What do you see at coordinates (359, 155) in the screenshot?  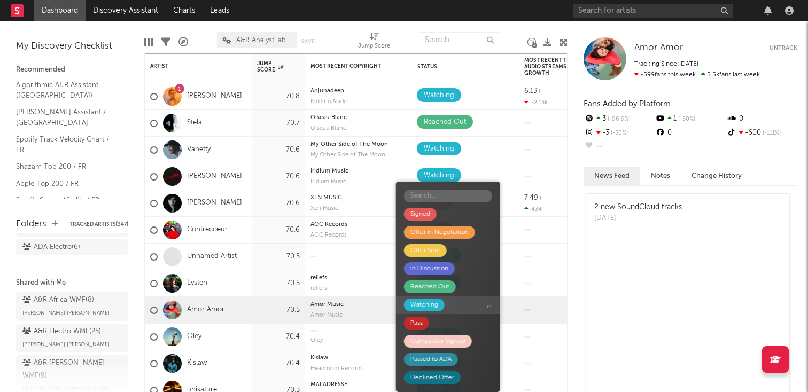 I see `div: label: My Other Side of The Moon` at bounding box center [359, 155].